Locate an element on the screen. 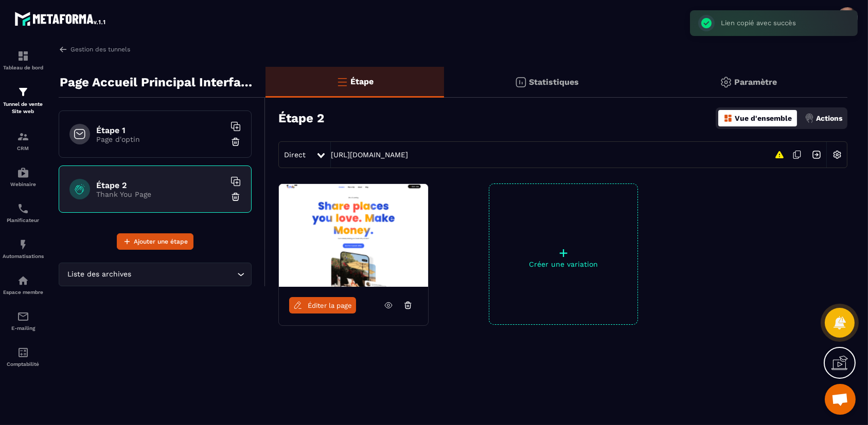  img: logo is located at coordinates (61, 18).